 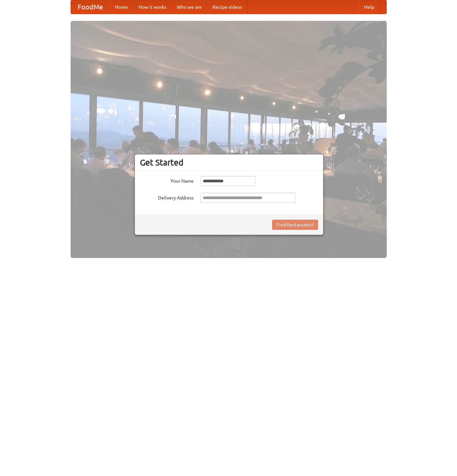 I want to click on label: Delivery Address, so click(x=167, y=197).